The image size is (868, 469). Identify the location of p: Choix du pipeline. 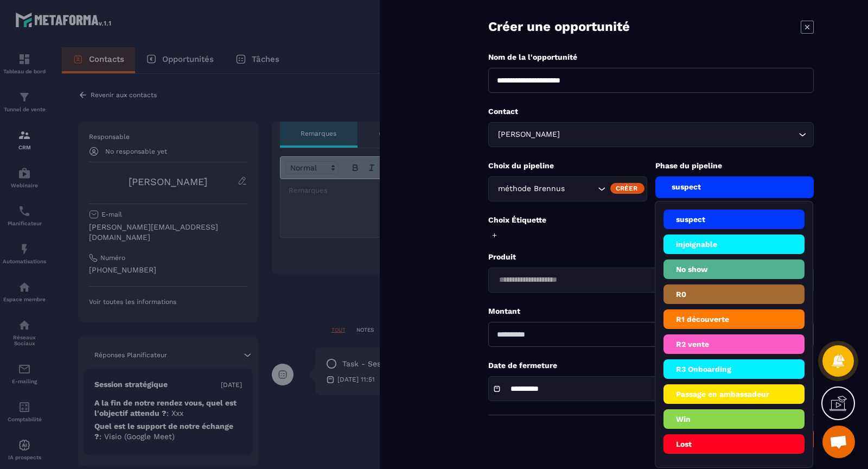
(567, 166).